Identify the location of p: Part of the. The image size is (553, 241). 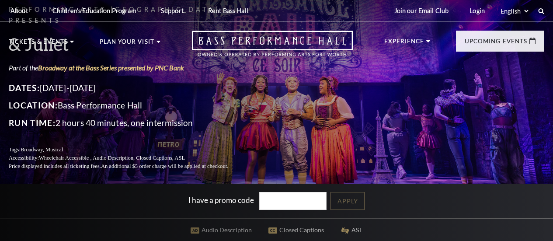
(129, 68).